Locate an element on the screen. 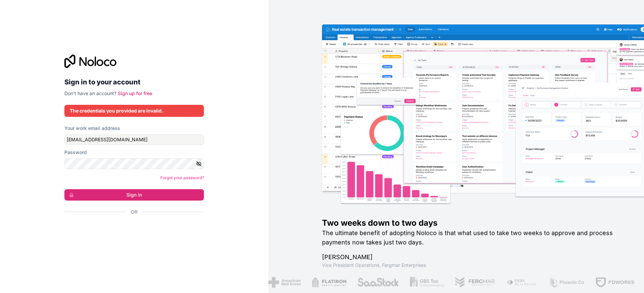 This screenshot has width=644, height=293. label: Your work email address is located at coordinates (92, 129).